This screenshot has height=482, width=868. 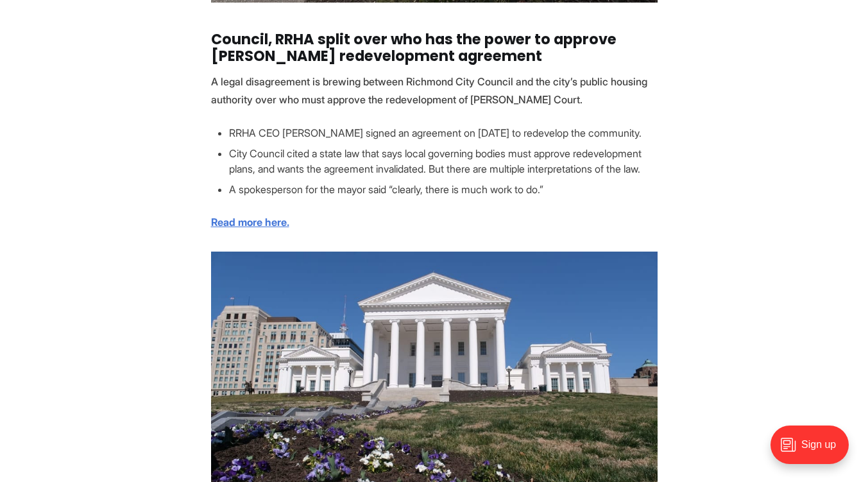 I want to click on p: A legal disagreement is brewing between Richmond City Council and the city’s public housing autho..., so click(x=434, y=90).